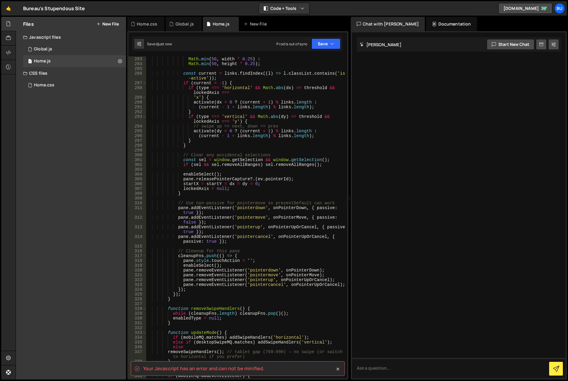  Describe the element at coordinates (204, 369) in the screenshot. I see `spa: Your Javascript has an error and can not be minified.` at that location.